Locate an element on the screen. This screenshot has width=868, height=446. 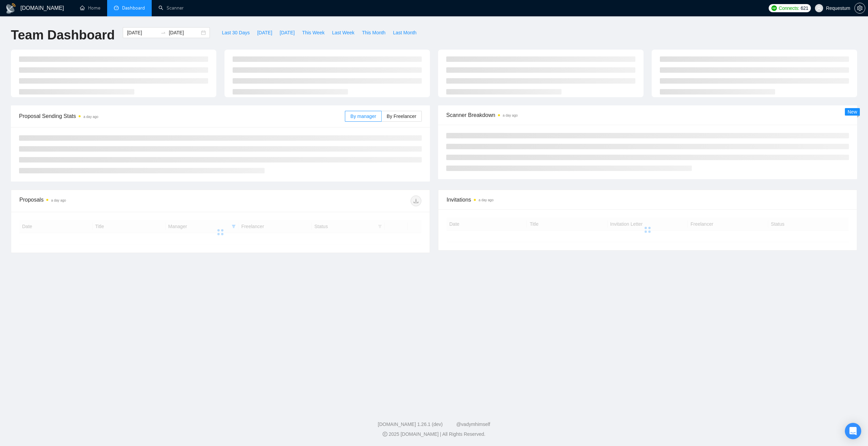
input: Start date is located at coordinates (142, 33).